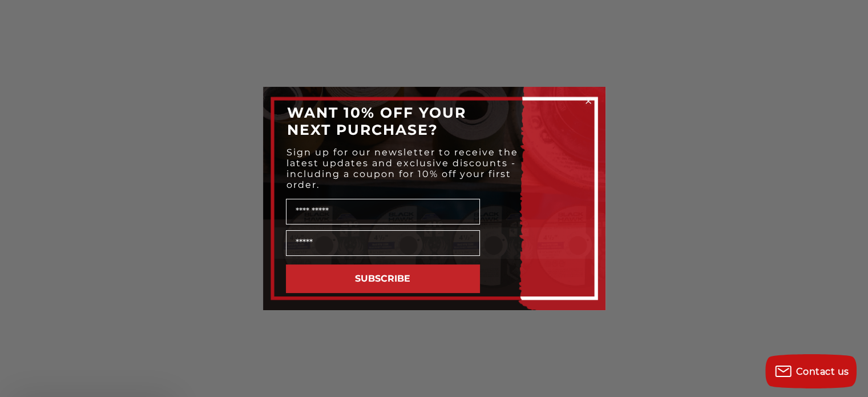 This screenshot has width=868, height=397. Describe the element at coordinates (377, 121) in the screenshot. I see `span: WANT 10% OFF YOUR NEXT PURCHASE?` at that location.